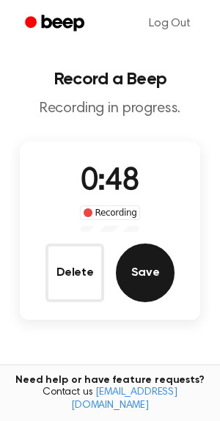 The width and height of the screenshot is (220, 421). Describe the element at coordinates (56, 23) in the screenshot. I see `a: Beep` at that location.